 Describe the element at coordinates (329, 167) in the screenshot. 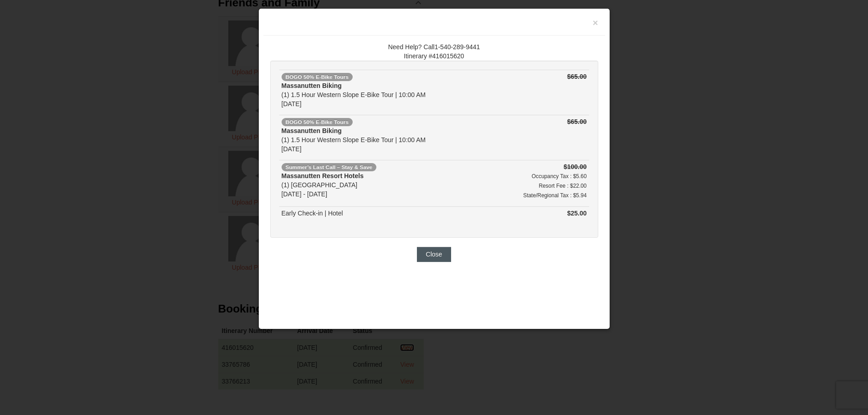

I see `span: Summer’s Last Call – Stay & Save` at that location.